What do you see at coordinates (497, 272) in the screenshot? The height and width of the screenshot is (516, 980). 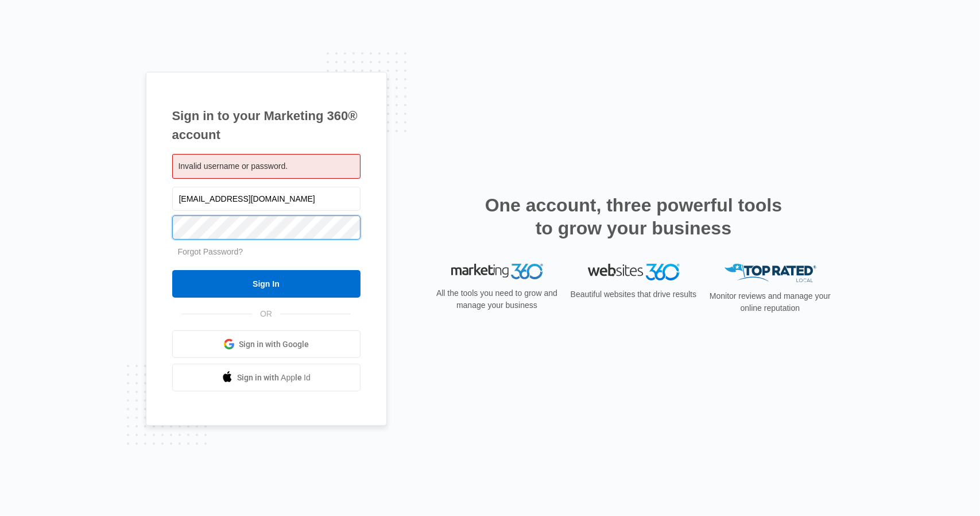 I see `img: Marketing 360` at bounding box center [497, 272].